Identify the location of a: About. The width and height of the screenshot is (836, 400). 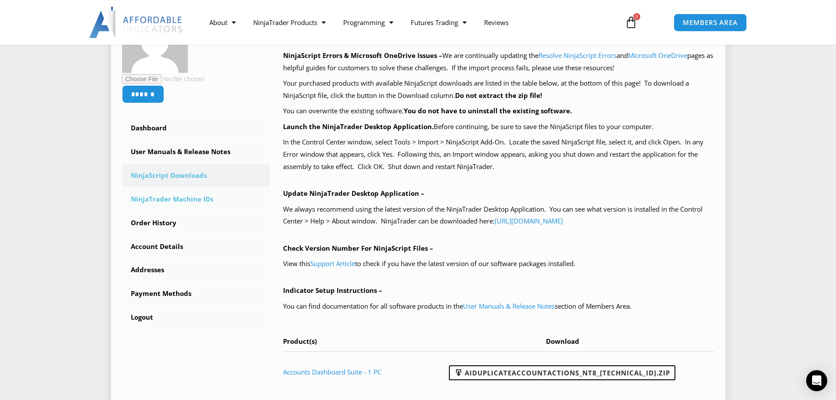
(223, 22).